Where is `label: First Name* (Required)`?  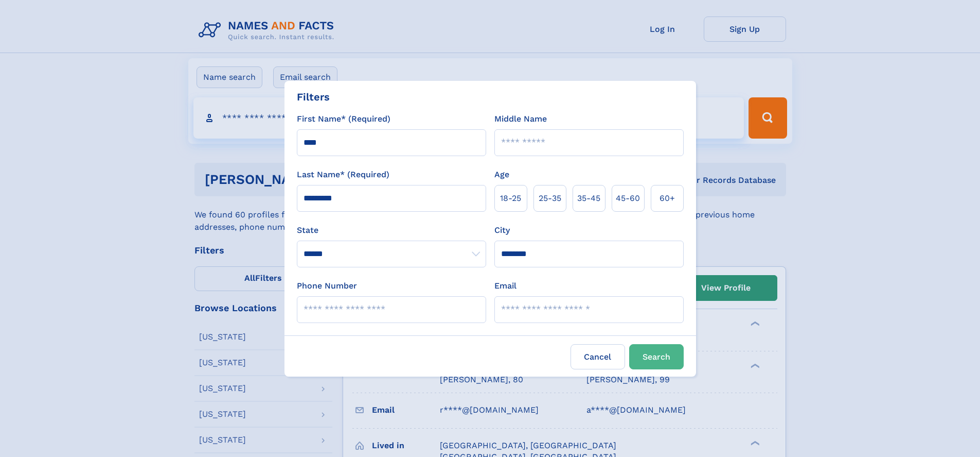
label: First Name* (Required) is located at coordinates (343, 119).